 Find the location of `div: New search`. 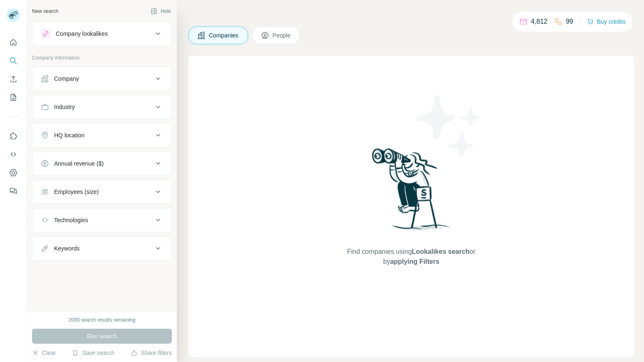

div: New search is located at coordinates (45, 12).